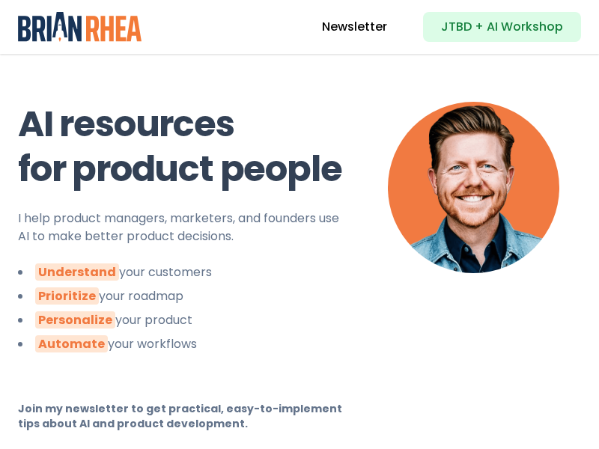 This screenshot has width=599, height=449. Describe the element at coordinates (79, 27) in the screenshot. I see `img: Brian Rhea` at that location.